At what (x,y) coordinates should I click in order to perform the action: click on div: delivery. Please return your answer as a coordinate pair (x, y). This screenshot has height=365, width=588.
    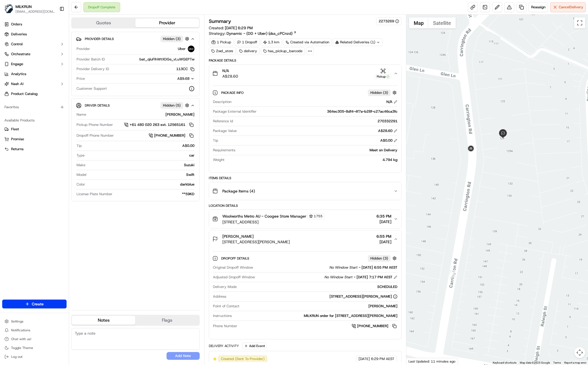
    Looking at the image, I should click on (248, 51).